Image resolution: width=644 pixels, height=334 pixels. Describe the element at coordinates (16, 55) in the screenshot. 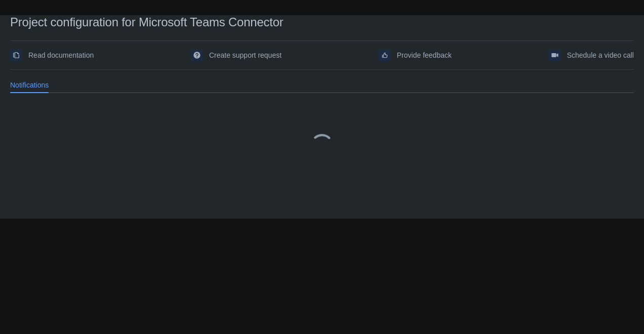

I see `span: documentation` at that location.